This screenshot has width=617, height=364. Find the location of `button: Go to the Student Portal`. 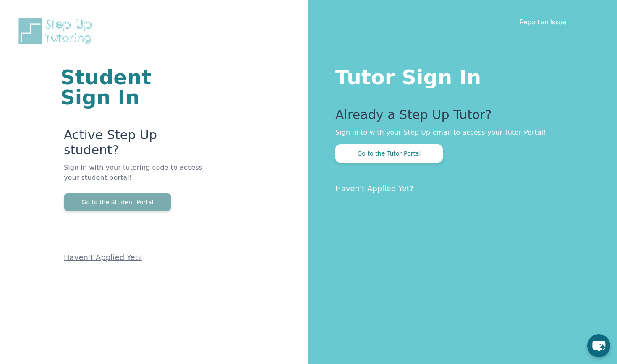

button: Go to the Student Portal is located at coordinates (118, 202).